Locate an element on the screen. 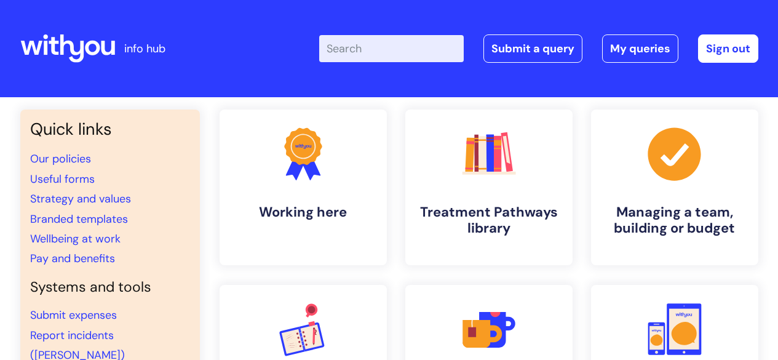 The height and width of the screenshot is (360, 778). input: Search is located at coordinates (391, 49).